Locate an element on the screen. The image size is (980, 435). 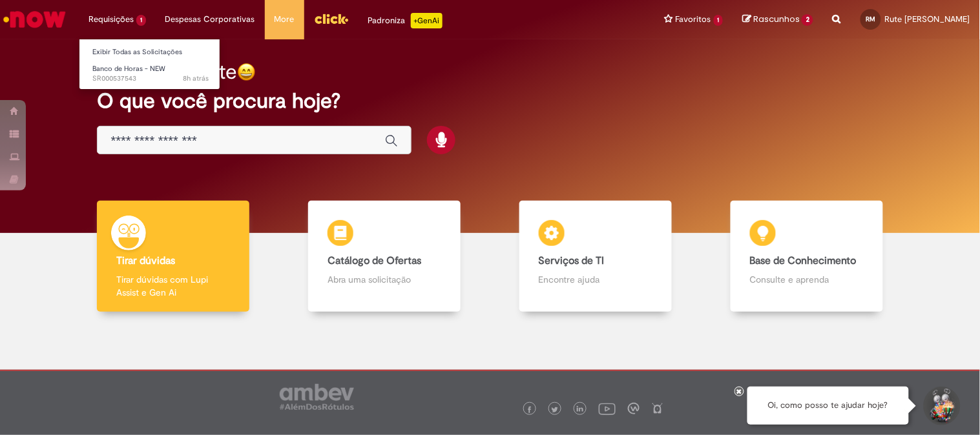
b: Serviços de TI is located at coordinates (572, 261).